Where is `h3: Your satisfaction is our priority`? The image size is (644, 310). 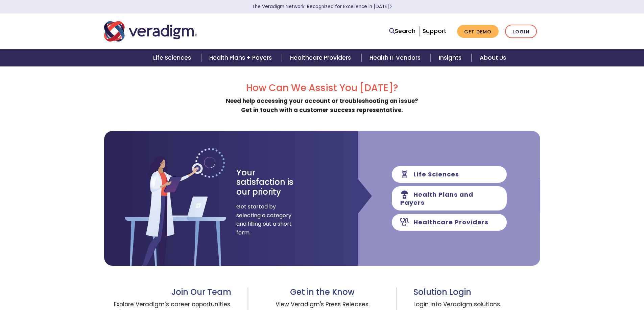 h3: Your satisfaction is our priority is located at coordinates (271, 182).